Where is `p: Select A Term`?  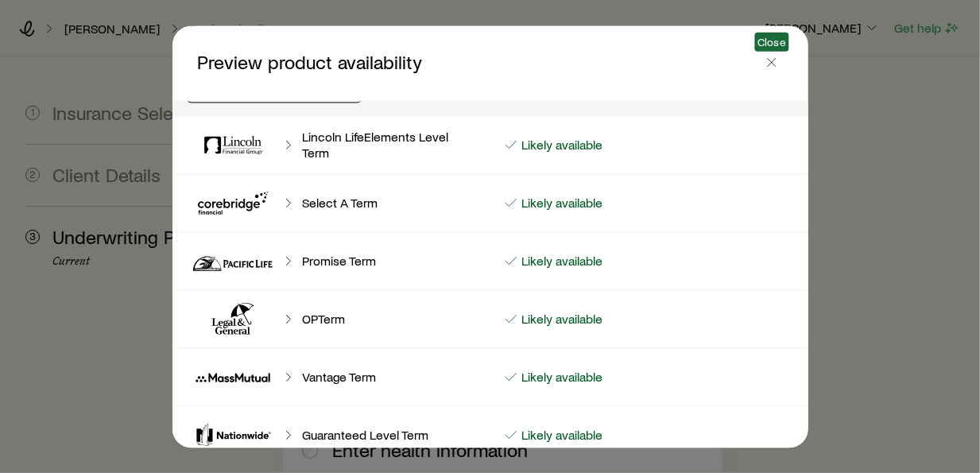
p: Select A Term is located at coordinates (340, 202).